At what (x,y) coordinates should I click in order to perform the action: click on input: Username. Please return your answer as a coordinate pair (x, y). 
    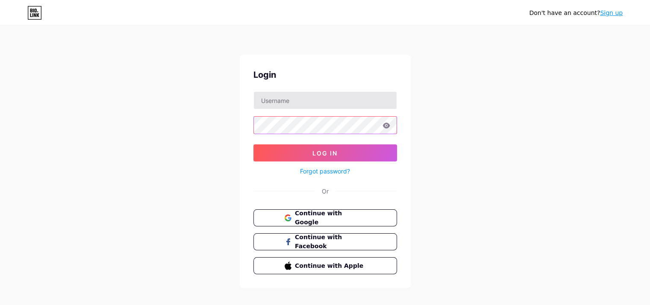
    Looking at the image, I should click on (325, 100).